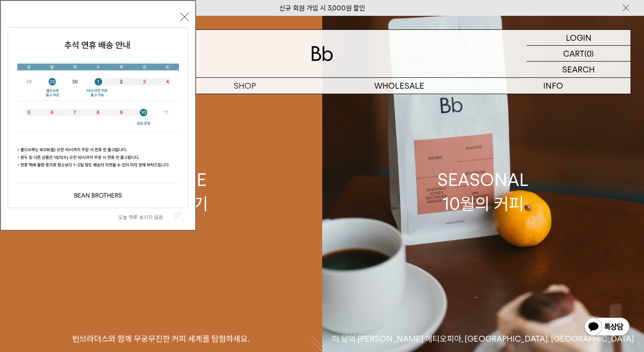  Describe the element at coordinates (98, 118) in the screenshot. I see `img: 5e4d662c6b1424087153c0055ceb1a13_140731.jpg` at that location.